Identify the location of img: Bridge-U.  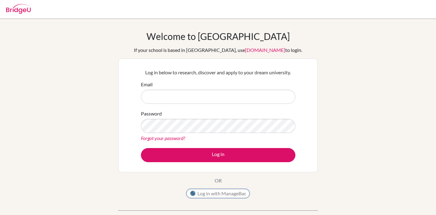
(18, 9).